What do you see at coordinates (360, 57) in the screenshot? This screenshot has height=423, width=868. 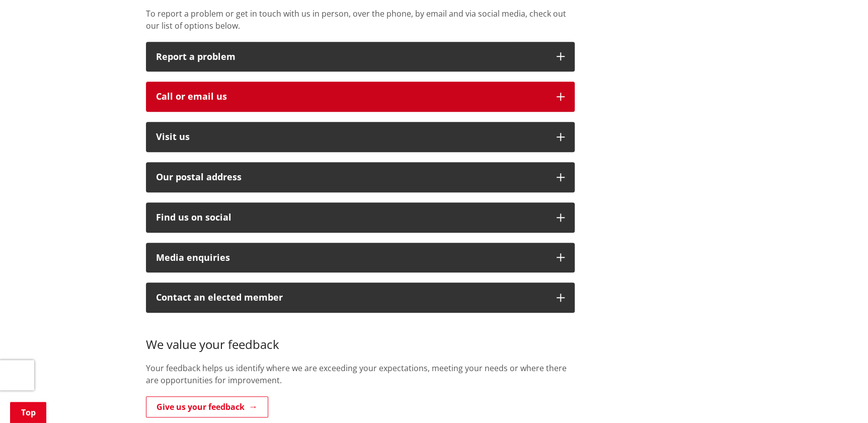 I see `button: Report a problem` at bounding box center [360, 57].